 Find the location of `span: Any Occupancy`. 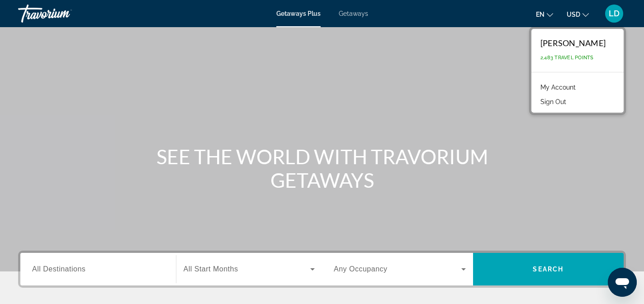

span: Any Occupancy is located at coordinates (360, 268).